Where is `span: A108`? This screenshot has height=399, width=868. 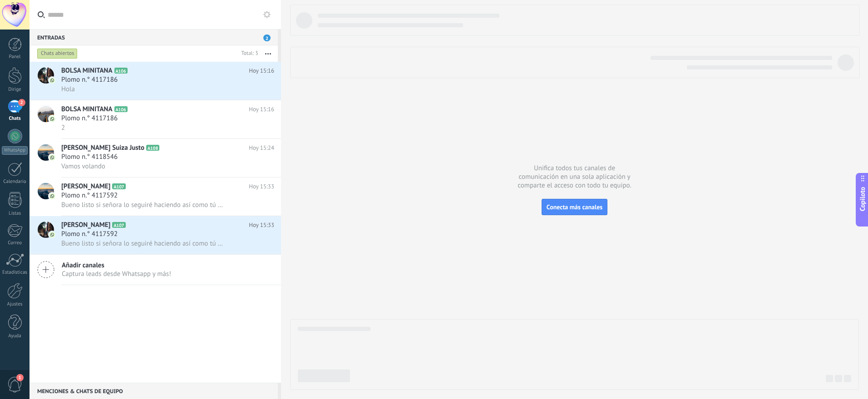 span: A108 is located at coordinates (153, 148).